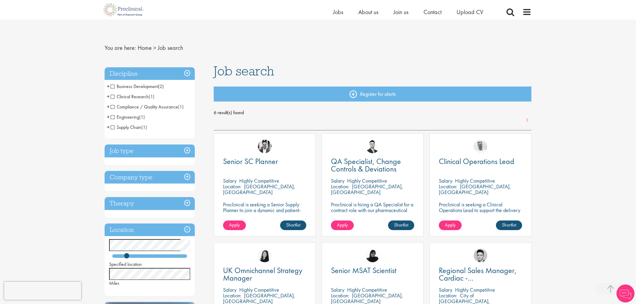 The height and width of the screenshot is (304, 636). What do you see at coordinates (373, 94) in the screenshot?
I see `a: Register for alerts` at bounding box center [373, 94].